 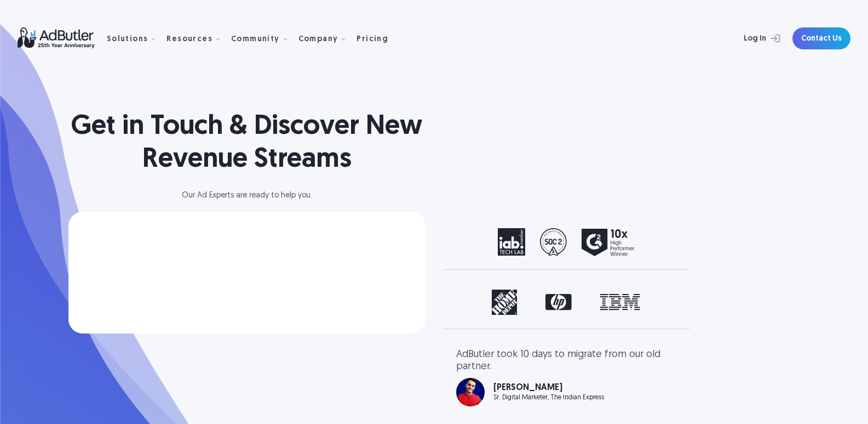 What do you see at coordinates (566, 242) in the screenshot?
I see `div: 1 of 2` at bounding box center [566, 242].